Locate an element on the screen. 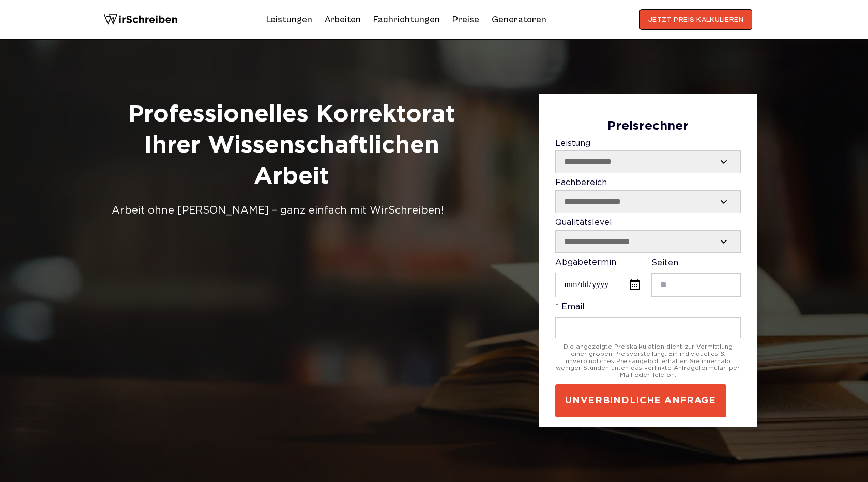 This screenshot has height=482, width=868. label: Leistung is located at coordinates (648, 156).